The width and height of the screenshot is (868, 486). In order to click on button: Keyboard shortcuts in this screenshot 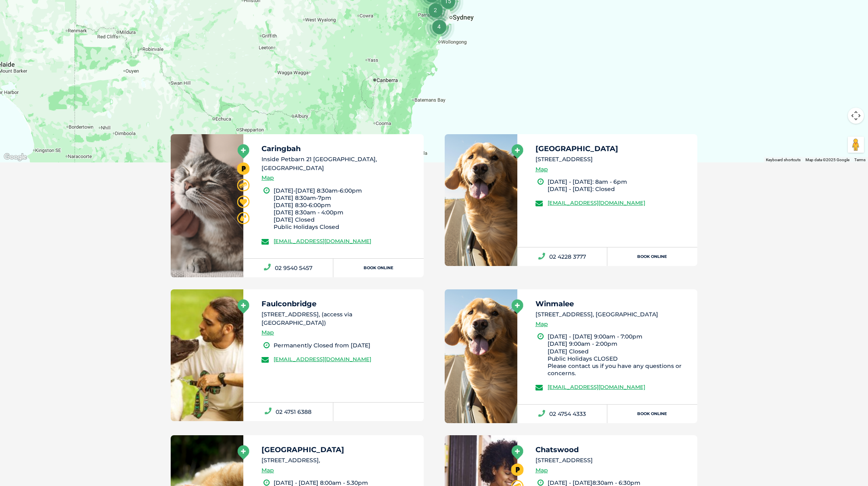, I will do `click(783, 160)`.